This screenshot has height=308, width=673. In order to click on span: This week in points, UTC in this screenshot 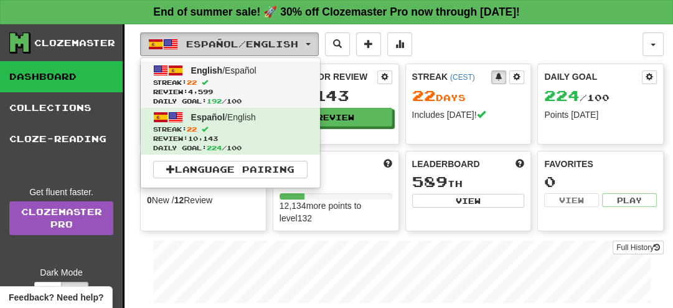, I will do `click(520, 164)`.